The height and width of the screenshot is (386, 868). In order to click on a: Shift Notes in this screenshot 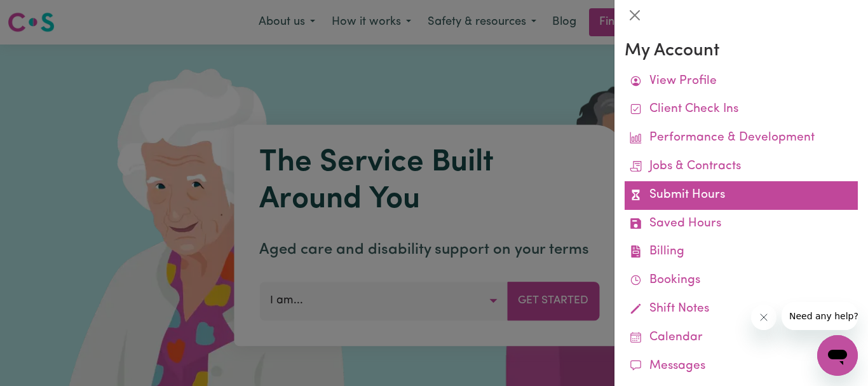, I will do `click(741, 309)`.